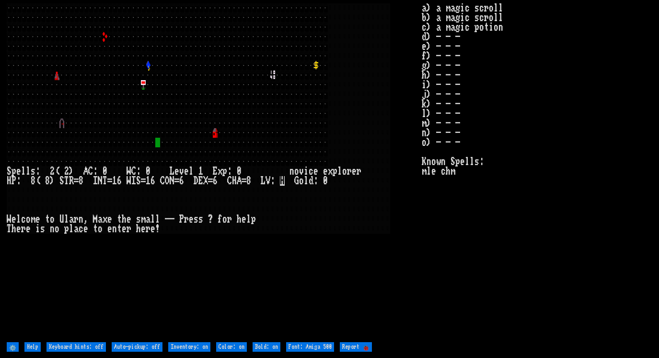 The height and width of the screenshot is (358, 659). Describe the element at coordinates (182, 219) in the screenshot. I see `div: P` at that location.